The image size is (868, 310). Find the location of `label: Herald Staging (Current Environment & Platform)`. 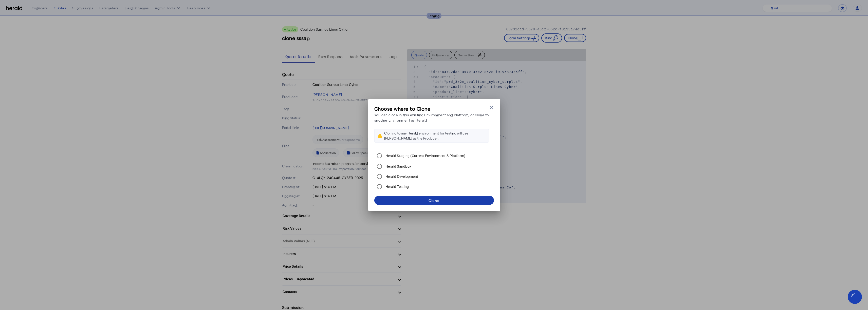

label: Herald Staging (Current Environment & Platform) is located at coordinates (425, 156).